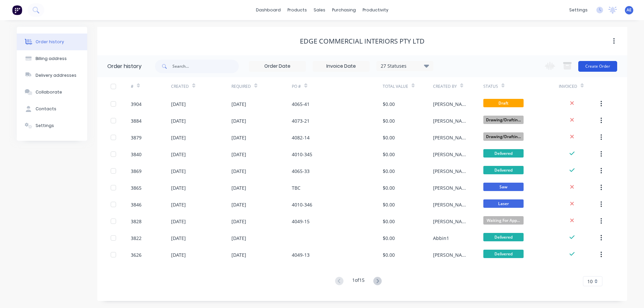 The height and width of the screenshot is (308, 644). Describe the element at coordinates (302, 204) in the screenshot. I see `div: 4010-346` at that location.